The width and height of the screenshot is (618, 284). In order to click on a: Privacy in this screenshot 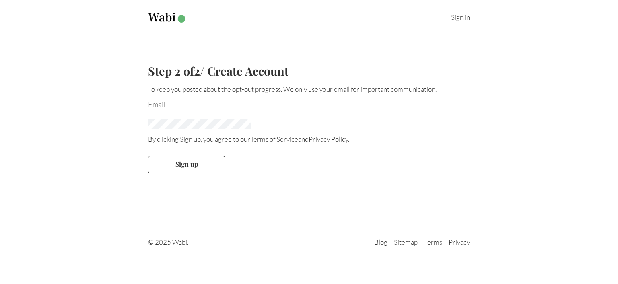, I will do `click(459, 242)`.